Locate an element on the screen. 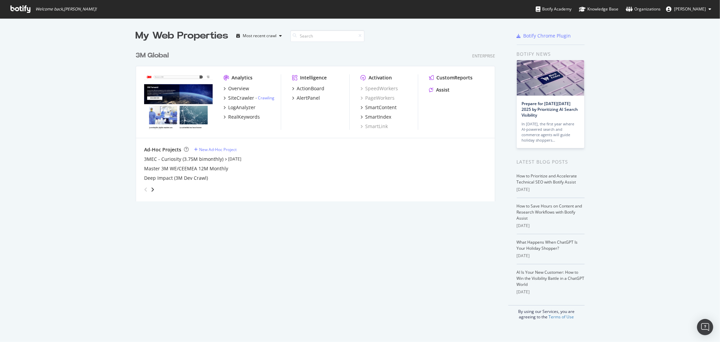 This screenshot has height=342, width=720. img: www.command.com is located at coordinates (178, 102).